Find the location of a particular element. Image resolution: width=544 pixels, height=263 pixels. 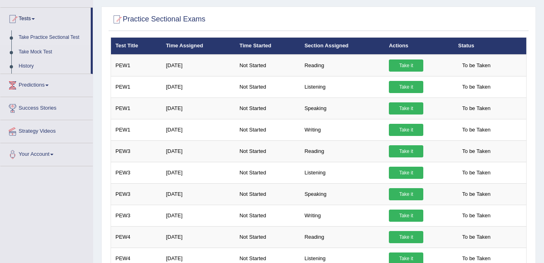

th: Actions is located at coordinates (419, 46).